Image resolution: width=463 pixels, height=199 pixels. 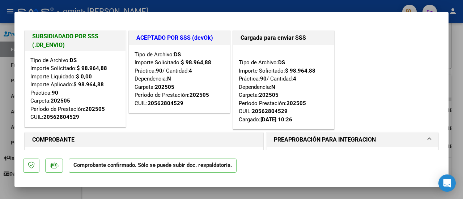 What do you see at coordinates (448, 184) in the screenshot?
I see `div: Open Intercom Messenger` at bounding box center [448, 184].